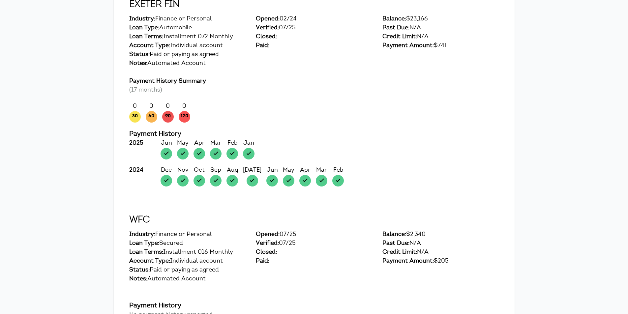 The height and width of the screenshot is (314, 628). What do you see at coordinates (136, 170) in the screenshot?
I see `strong: 2024` at bounding box center [136, 170].